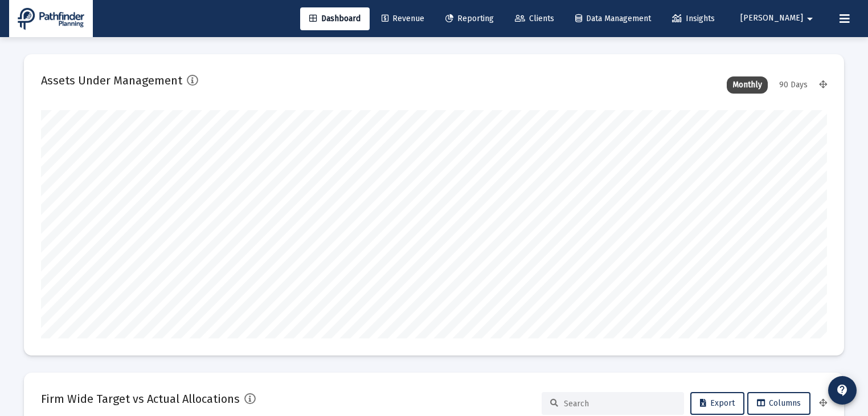 The width and height of the screenshot is (868, 416). What do you see at coordinates (335, 19) in the screenshot?
I see `a: Dashboard` at bounding box center [335, 19].